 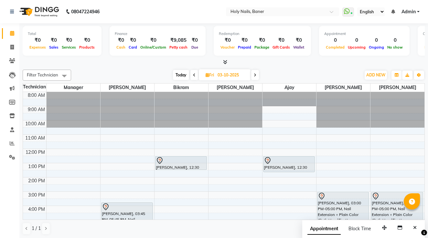 I want to click on div: 11:00 AM, so click(x=35, y=138).